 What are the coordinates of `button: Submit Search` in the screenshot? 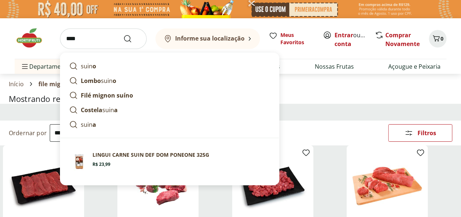 It's located at (132, 39).